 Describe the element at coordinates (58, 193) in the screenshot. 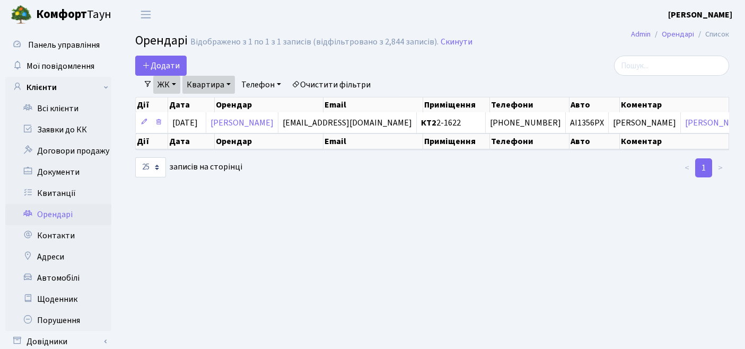

I see `a: Квитанції` at that location.